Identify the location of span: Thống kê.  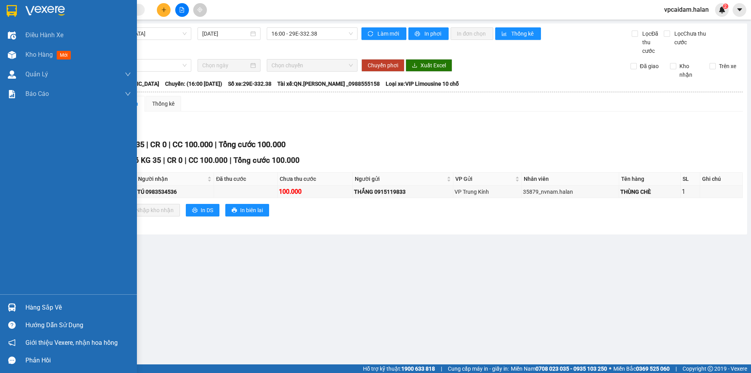
(523, 34).